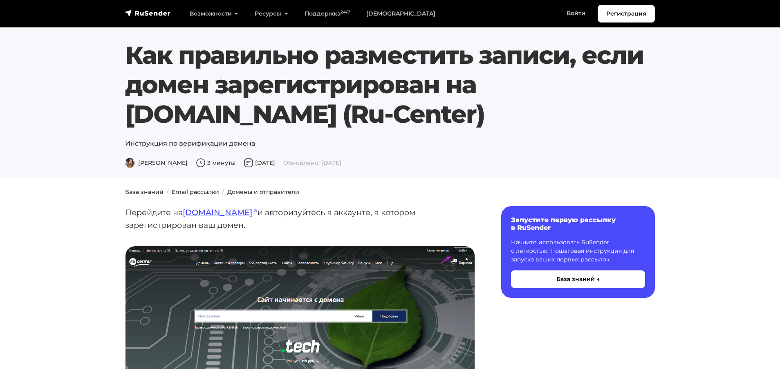 Image resolution: width=780 pixels, height=369 pixels. What do you see at coordinates (300, 218) in the screenshot?
I see `p: Перейдите на и авторизуйтесь в аккаунте, в котором зарегистрирован ваш домен.` at bounding box center [300, 218].